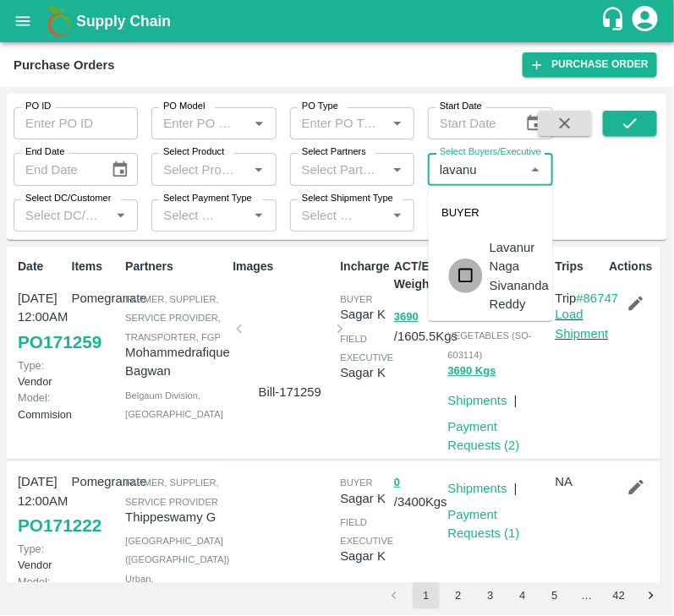  I want to click on input: Start Date, so click(469, 123).